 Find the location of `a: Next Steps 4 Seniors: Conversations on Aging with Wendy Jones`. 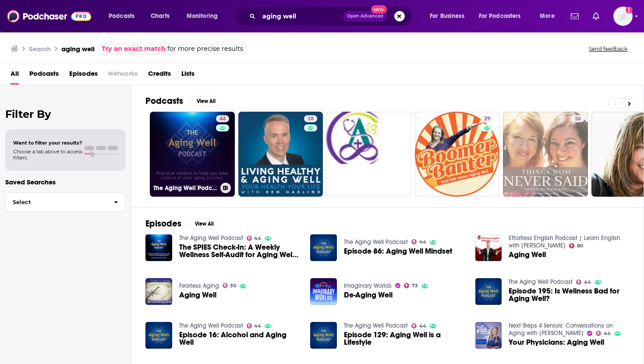

a: Next Steps 4 Seniors: Conversations on Aging with Wendy Jones is located at coordinates (561, 330).